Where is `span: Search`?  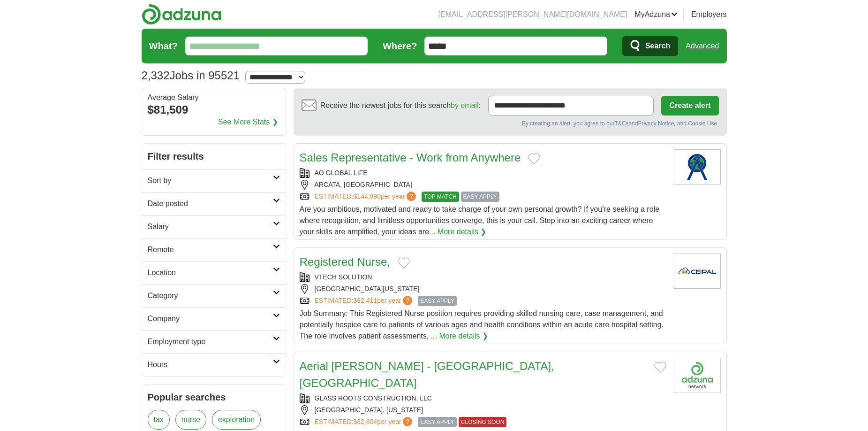
span: Search is located at coordinates (657, 46).